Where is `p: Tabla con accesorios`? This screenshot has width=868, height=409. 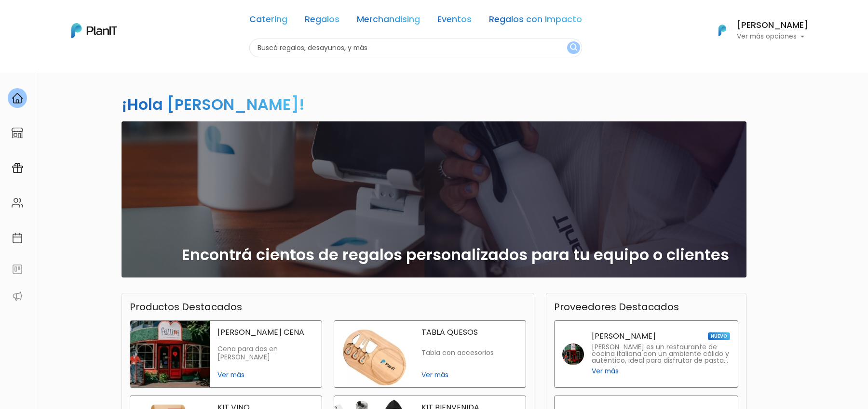 p: Tabla con accesorios is located at coordinates (470, 353).